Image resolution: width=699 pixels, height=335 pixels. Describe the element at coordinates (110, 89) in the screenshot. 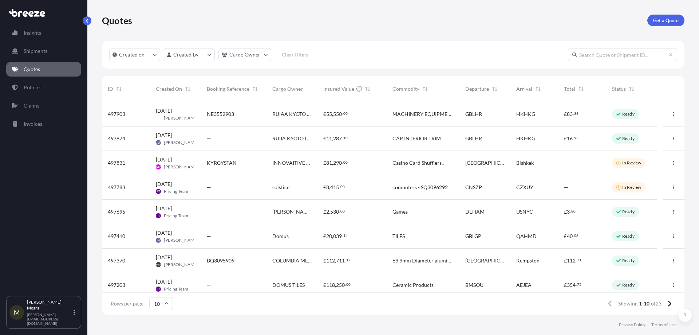

I see `span: ID` at that location.